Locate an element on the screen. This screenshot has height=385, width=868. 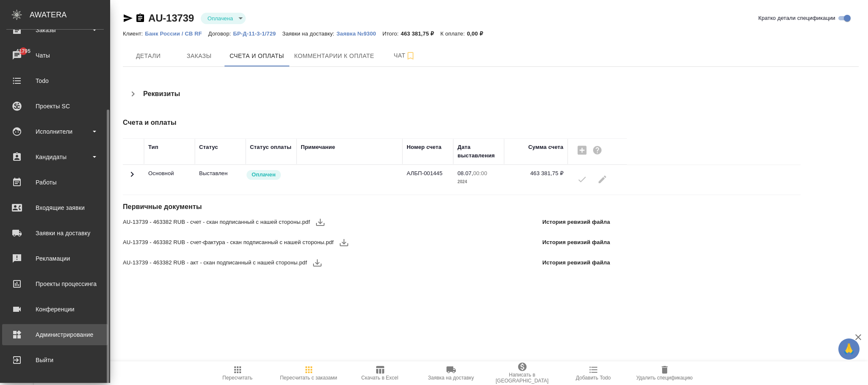
span: Комментарии к оплате is located at coordinates (334, 56).